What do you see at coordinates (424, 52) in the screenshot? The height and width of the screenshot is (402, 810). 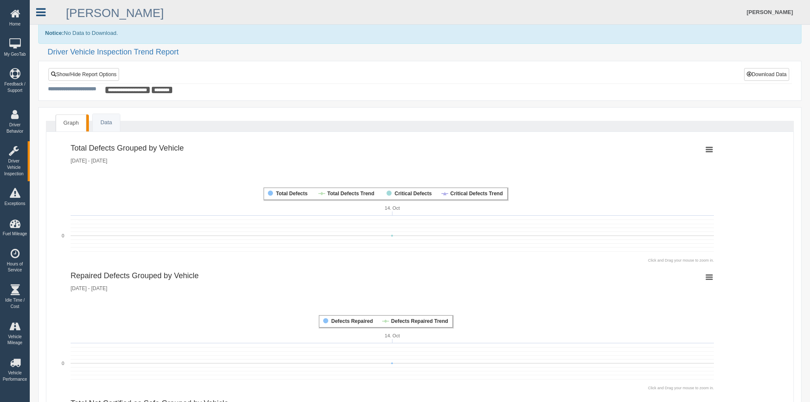 I see `h2: Driver Vehicle Inspection Trend Report` at bounding box center [424, 52].